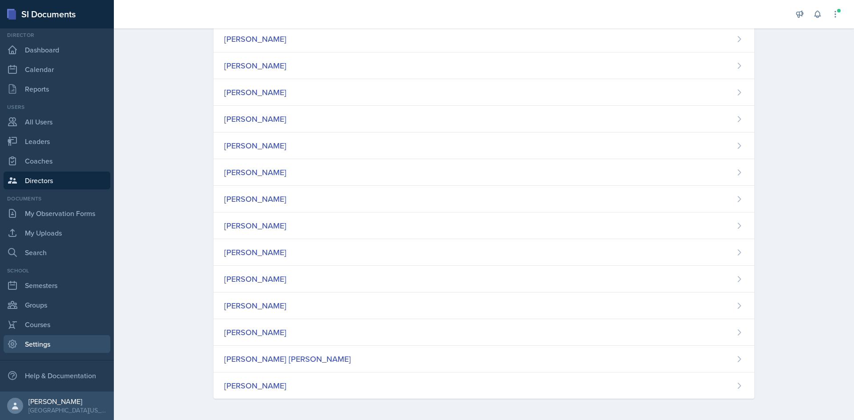 Image resolution: width=854 pixels, height=420 pixels. What do you see at coordinates (57, 69) in the screenshot?
I see `a: Calendar` at bounding box center [57, 69].